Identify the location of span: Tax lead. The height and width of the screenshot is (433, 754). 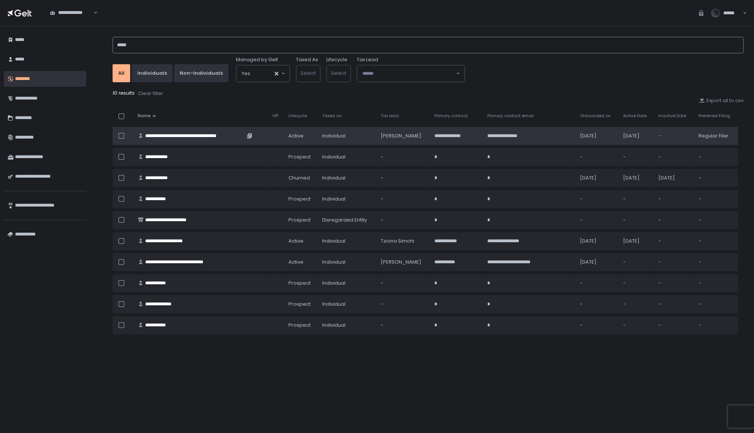
(390, 116).